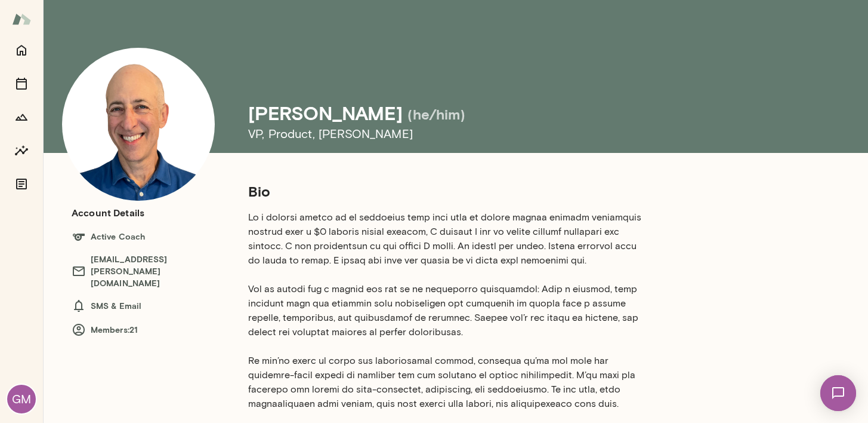  I want to click on h6: Account Details, so click(108, 212).